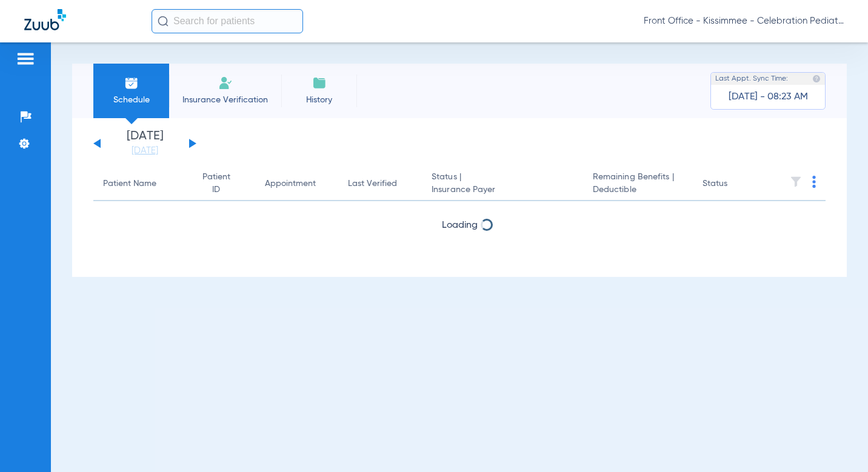 The height and width of the screenshot is (472, 868). I want to click on span: Insurance Payer, so click(503, 189).